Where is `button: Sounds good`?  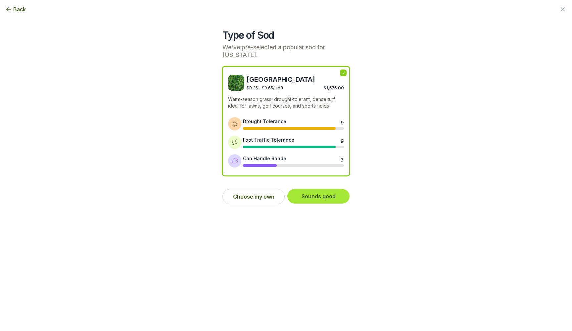 button: Sounds good is located at coordinates (319, 196).